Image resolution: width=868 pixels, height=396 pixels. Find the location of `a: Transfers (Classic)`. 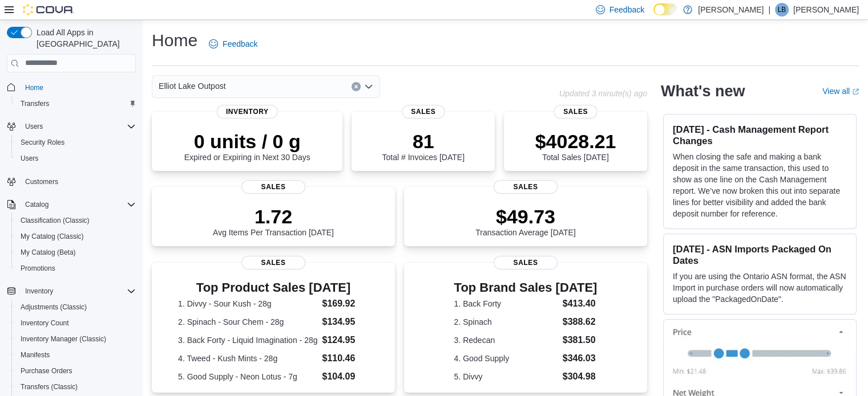

a: Transfers (Classic) is located at coordinates (49, 387).